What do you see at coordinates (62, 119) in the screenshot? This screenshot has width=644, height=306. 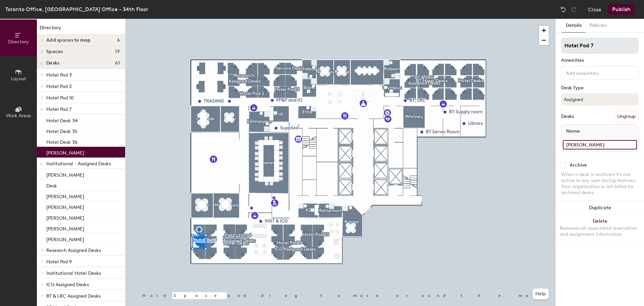 I see `p: Hotel Desk 34` at bounding box center [62, 119].